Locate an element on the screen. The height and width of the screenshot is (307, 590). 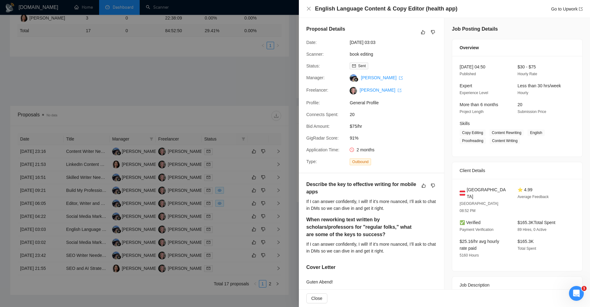
h5: Job Posting Details is located at coordinates (475, 29).